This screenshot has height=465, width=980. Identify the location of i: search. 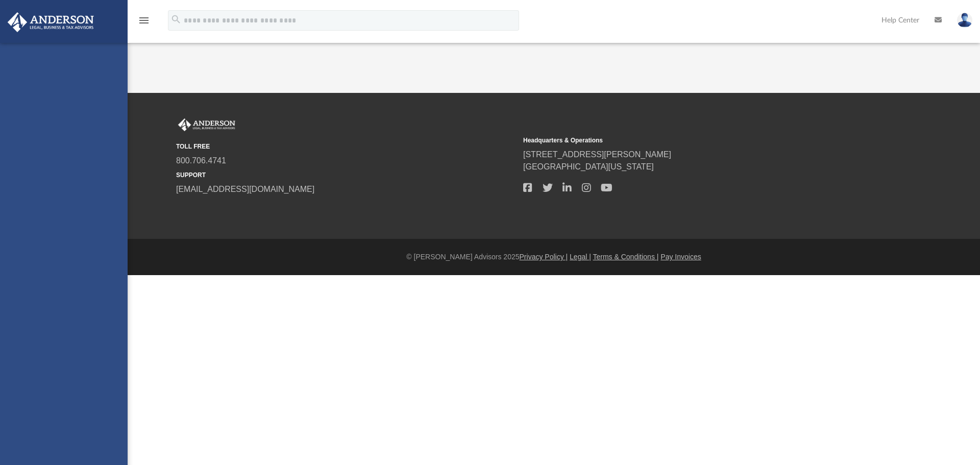
(176, 20).